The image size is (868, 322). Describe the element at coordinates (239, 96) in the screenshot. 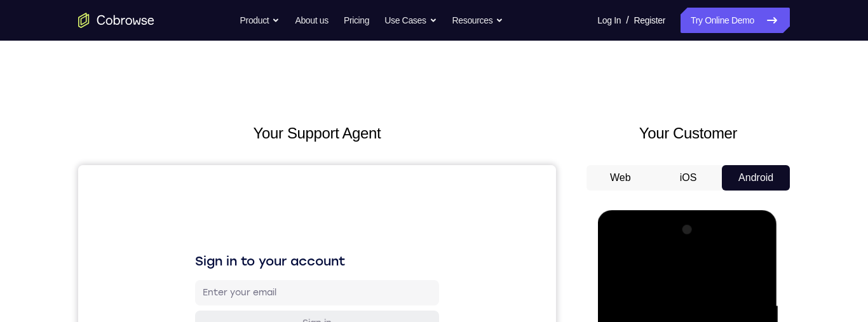

I see `h1: Sign in to your account` at that location.